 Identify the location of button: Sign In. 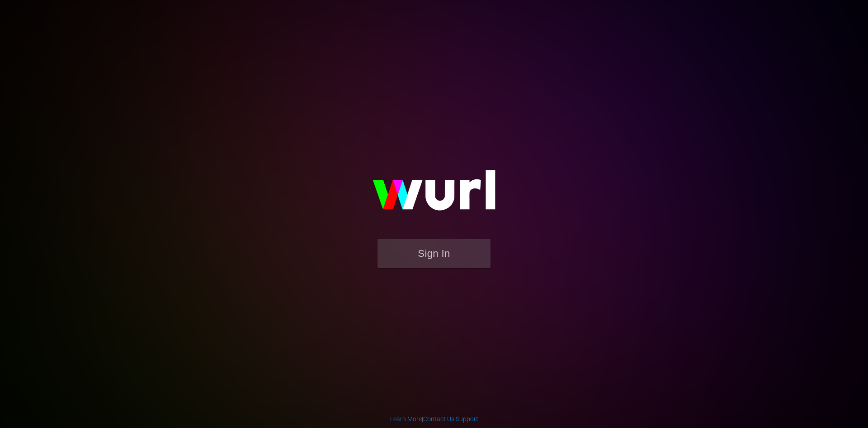
(434, 253).